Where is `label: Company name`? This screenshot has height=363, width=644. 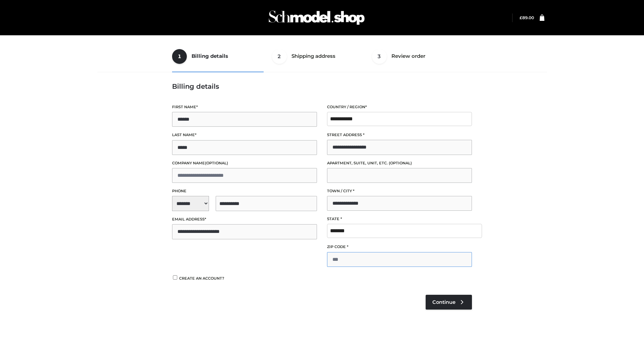 label: Company name is located at coordinates (244, 163).